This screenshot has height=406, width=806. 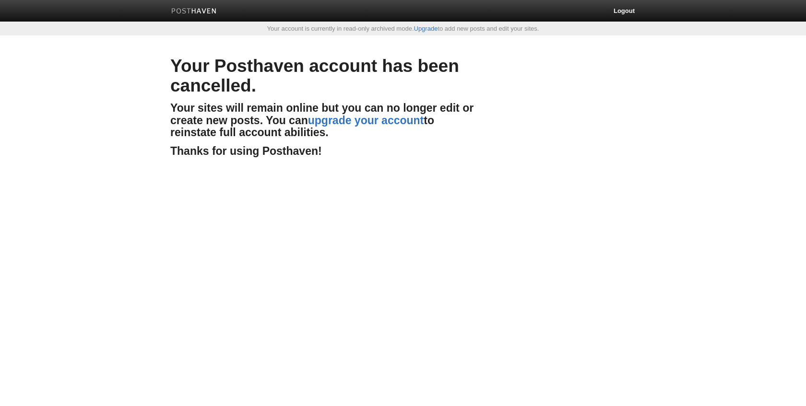 I want to click on a: Upgrade, so click(x=426, y=28).